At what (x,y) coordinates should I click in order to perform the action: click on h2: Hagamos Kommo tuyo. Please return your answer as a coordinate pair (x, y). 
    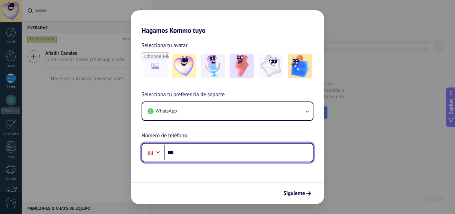
    Looking at the image, I should click on (228, 22).